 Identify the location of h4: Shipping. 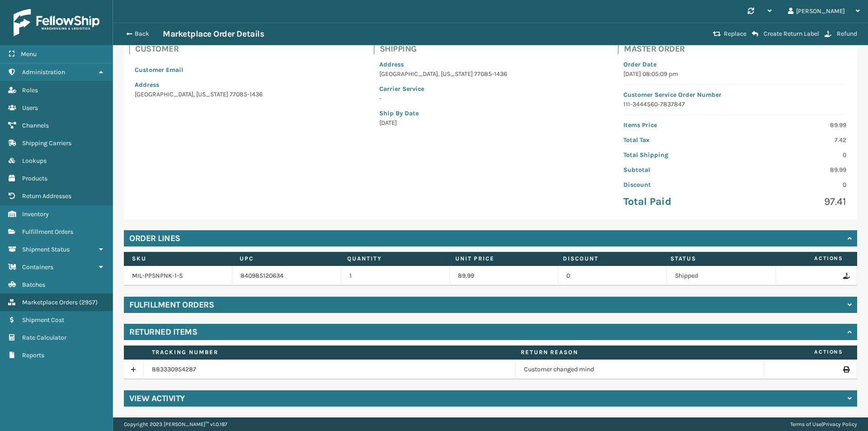
(494, 48).